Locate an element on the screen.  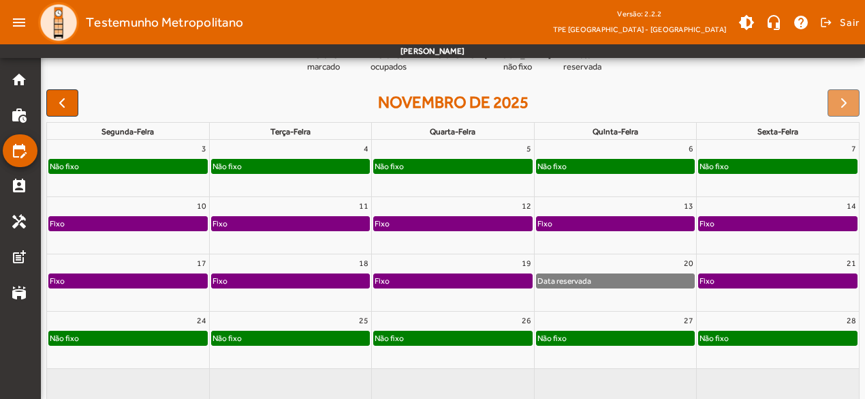
td: 6 de novembro de 2025 is located at coordinates (615, 168).